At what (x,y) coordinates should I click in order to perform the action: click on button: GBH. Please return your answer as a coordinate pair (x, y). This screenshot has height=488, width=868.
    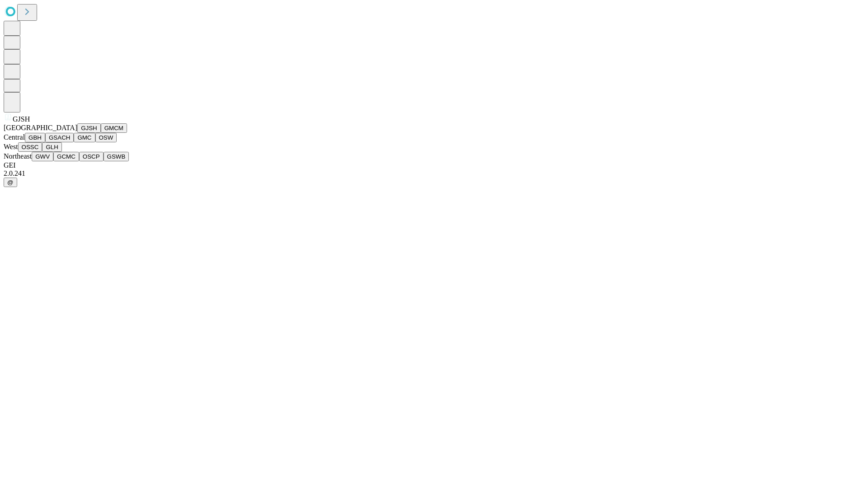
    Looking at the image, I should click on (35, 138).